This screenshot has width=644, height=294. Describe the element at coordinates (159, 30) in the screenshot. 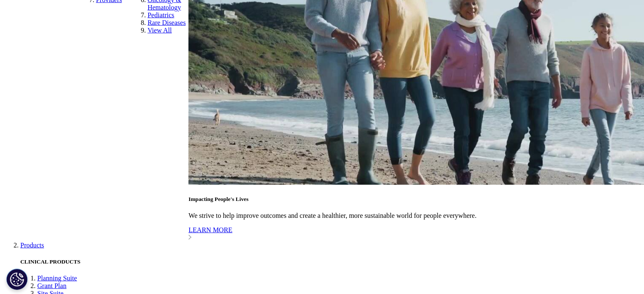

I see `a: View All` at that location.